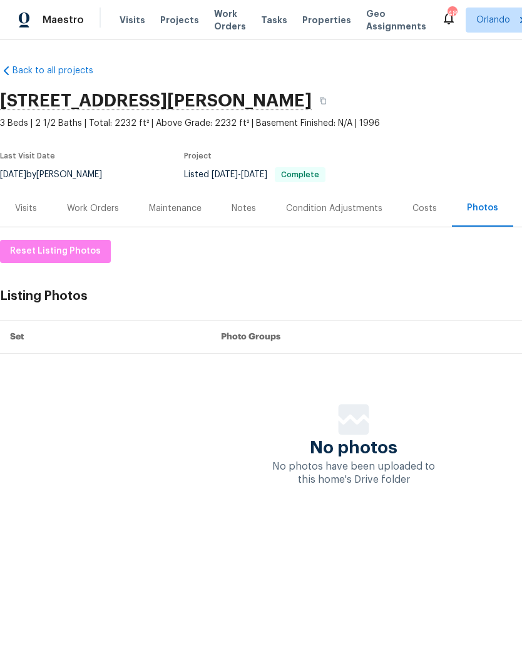  Describe the element at coordinates (300, 175) in the screenshot. I see `span: Complete` at that location.